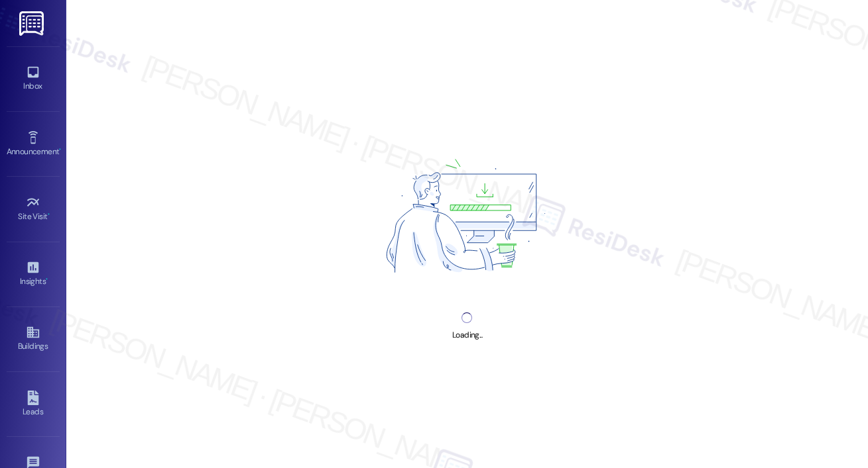  I want to click on a: Inbox, so click(33, 79).